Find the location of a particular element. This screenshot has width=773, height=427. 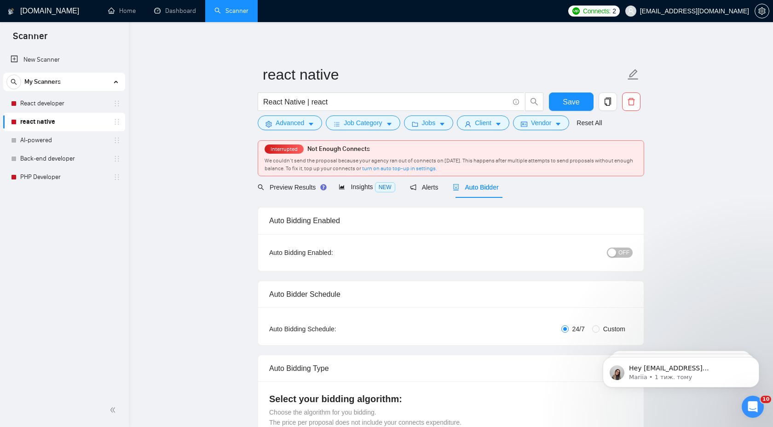

button: settingAdvancedcaret-down is located at coordinates (290, 123).